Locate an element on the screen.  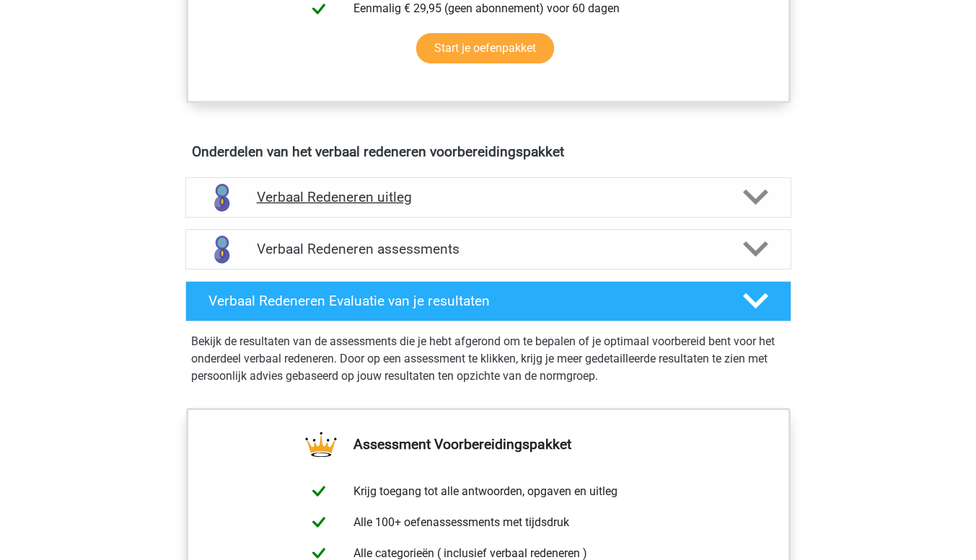
a: Verbaal Redeneren Evaluatie van je resultaten is located at coordinates (488, 302).